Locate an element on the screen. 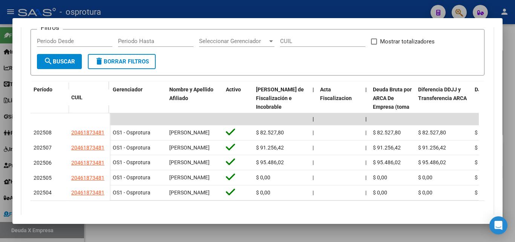  mat-icon: search is located at coordinates (48, 61).